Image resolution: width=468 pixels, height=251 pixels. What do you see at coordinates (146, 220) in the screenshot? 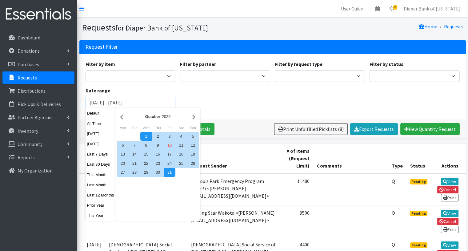
I see `td: Guiding Star Wakota` at bounding box center [146, 220].